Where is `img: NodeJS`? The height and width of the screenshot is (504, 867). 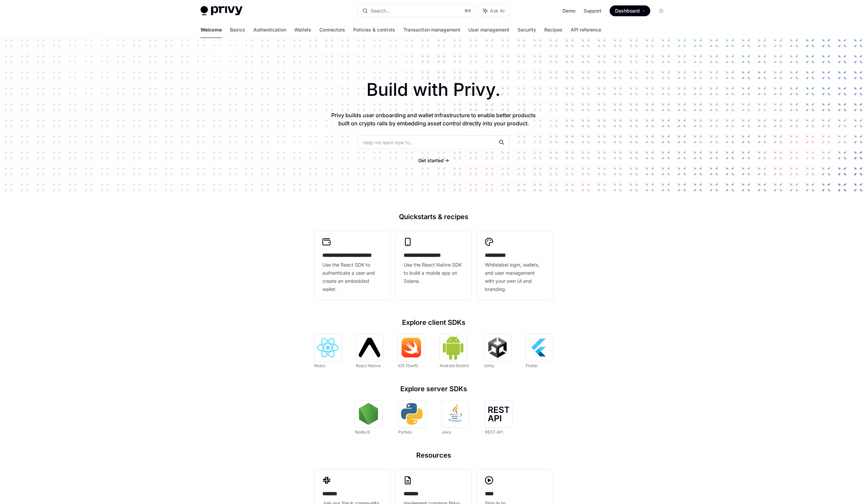 img: NodeJS is located at coordinates (369, 414).